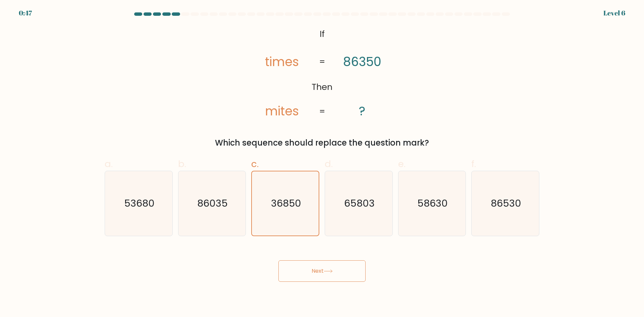  What do you see at coordinates (322, 88) in the screenshot?
I see `tspan: Then` at bounding box center [322, 88].